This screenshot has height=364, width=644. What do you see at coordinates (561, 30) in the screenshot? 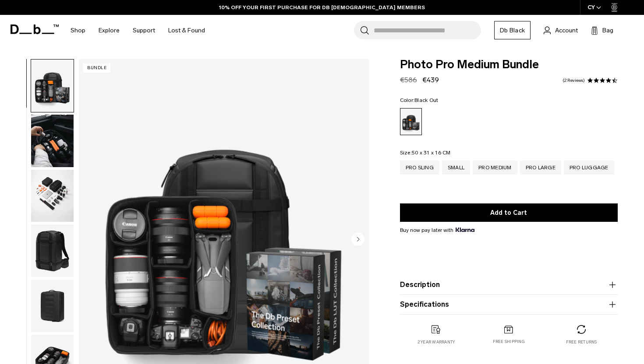
I see `a: Account` at bounding box center [561, 30].